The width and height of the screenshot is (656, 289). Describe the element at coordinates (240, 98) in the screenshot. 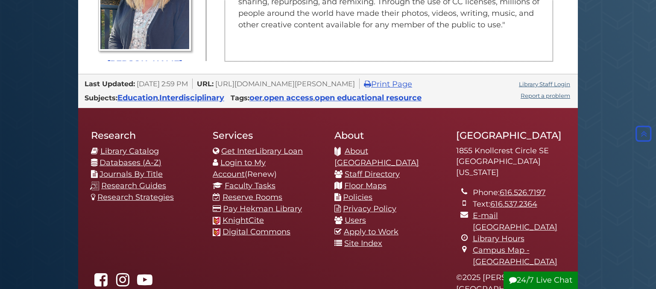

I see `span: Tags:` at that location.